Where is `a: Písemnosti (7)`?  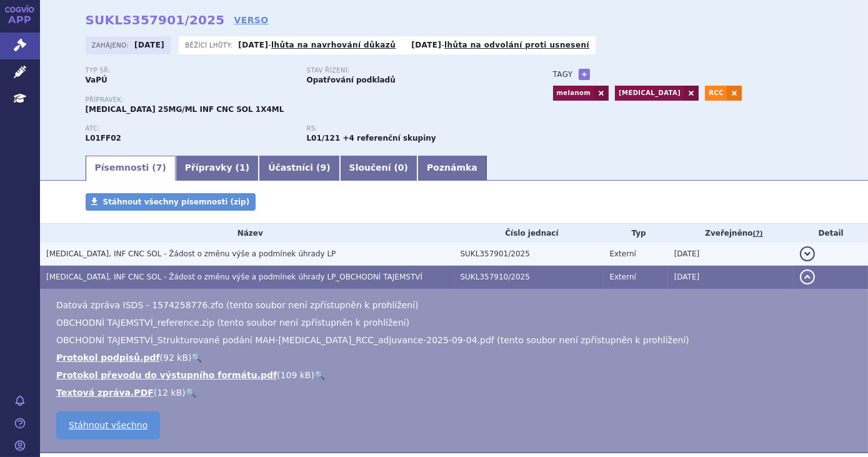 a: Písemnosti (7) is located at coordinates (130, 168).